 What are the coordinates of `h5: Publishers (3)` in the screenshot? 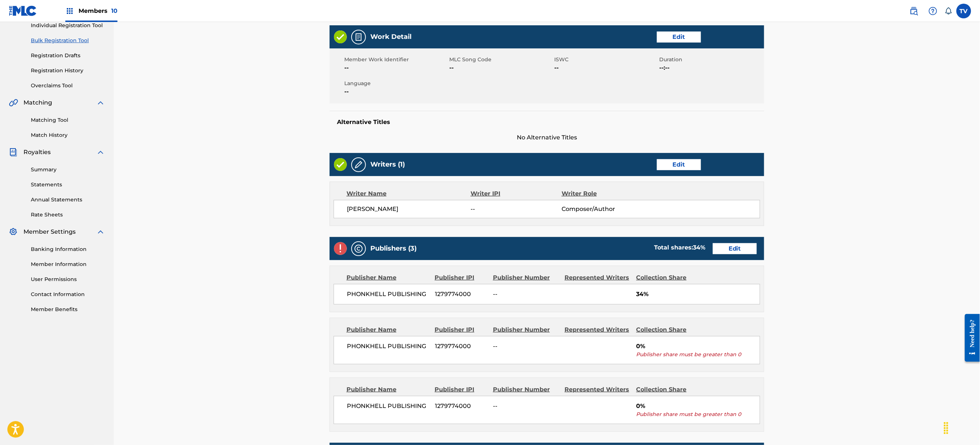 It's located at (394, 248).